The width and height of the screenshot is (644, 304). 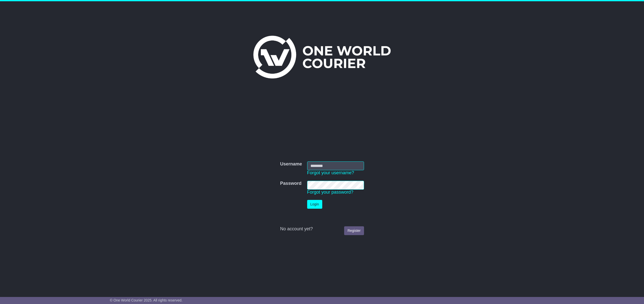 I want to click on label: Password, so click(x=290, y=183).